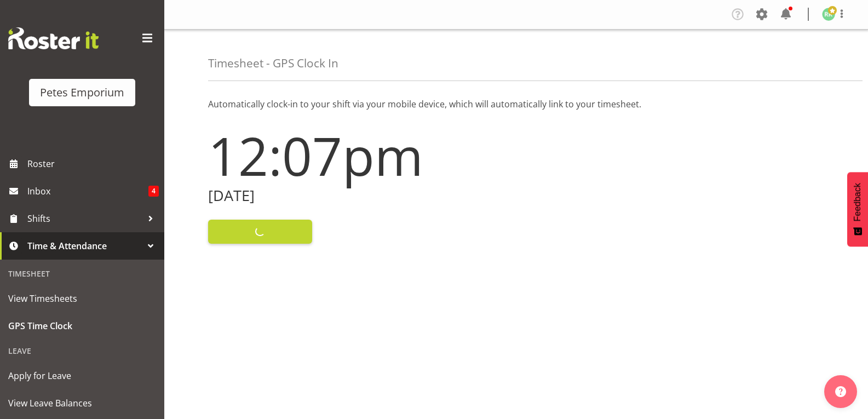 Image resolution: width=868 pixels, height=419 pixels. I want to click on p: Automatically clock-in to your shift via your mobile device, which will automatically link to you..., so click(516, 104).